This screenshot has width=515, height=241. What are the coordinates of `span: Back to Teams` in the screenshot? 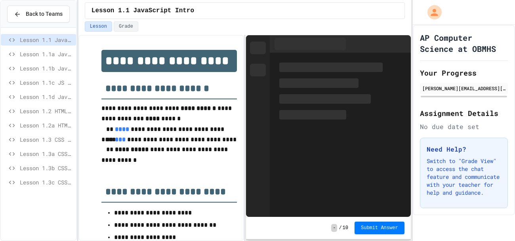 It's located at (44, 14).